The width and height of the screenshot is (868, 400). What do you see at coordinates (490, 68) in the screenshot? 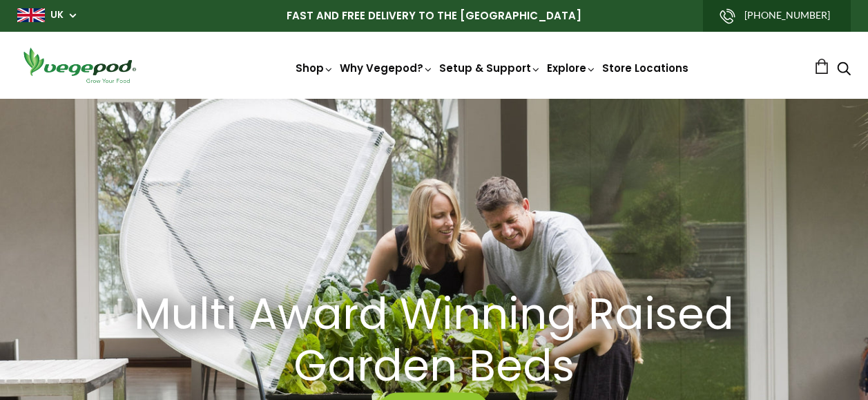
I see `a: Setup & Support` at bounding box center [490, 68].